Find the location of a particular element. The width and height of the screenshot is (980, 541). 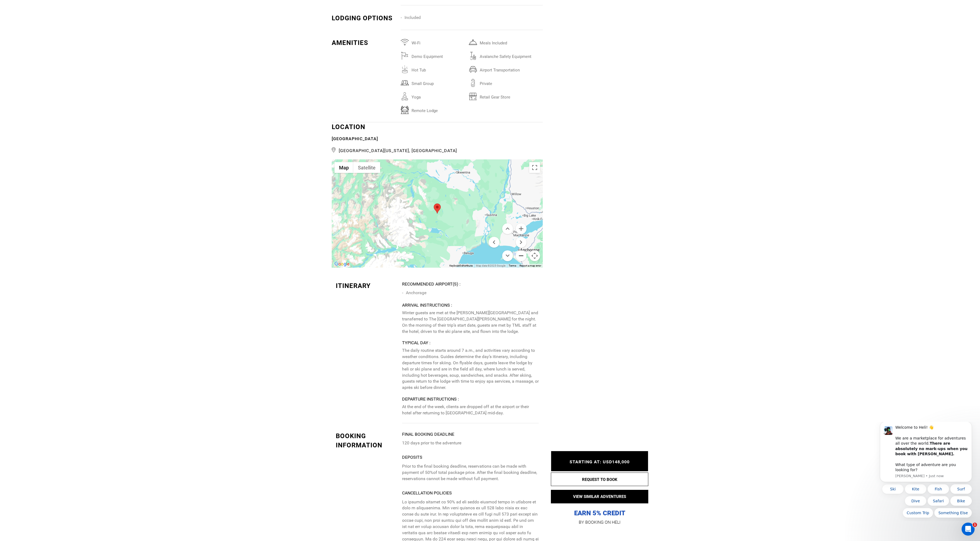

img: hottub.svg is located at coordinates (405, 69).